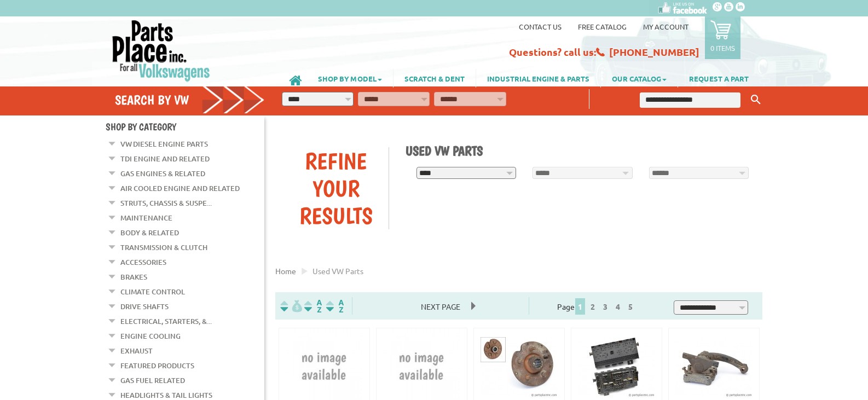  I want to click on a: Gas Engines & Related, so click(162, 174).